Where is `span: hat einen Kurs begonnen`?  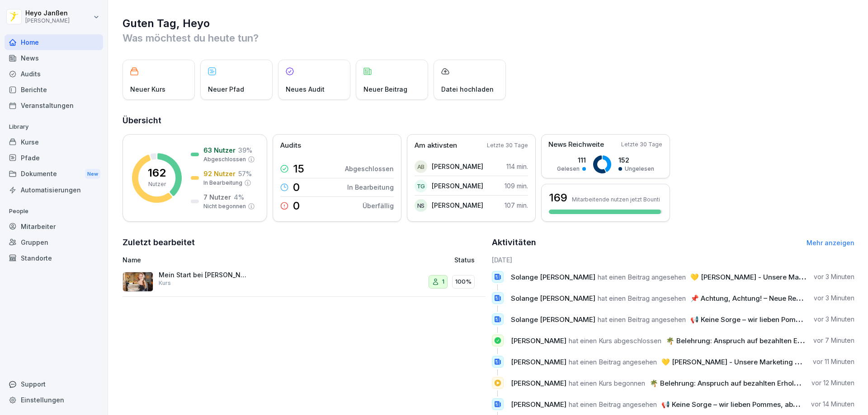 span: hat einen Kurs begonnen is located at coordinates (606, 383).